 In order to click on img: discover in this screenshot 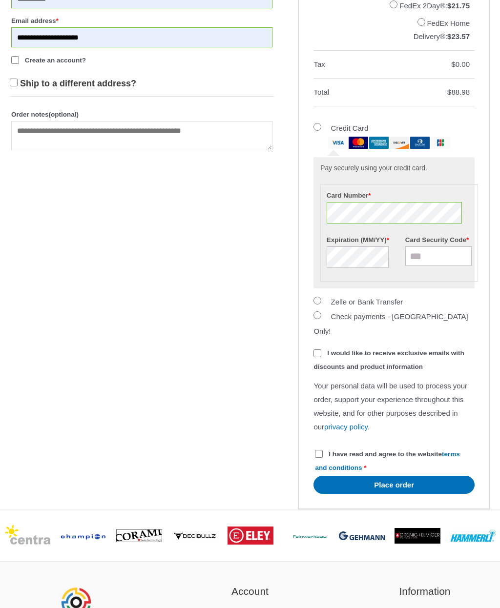, I will do `click(399, 142)`.